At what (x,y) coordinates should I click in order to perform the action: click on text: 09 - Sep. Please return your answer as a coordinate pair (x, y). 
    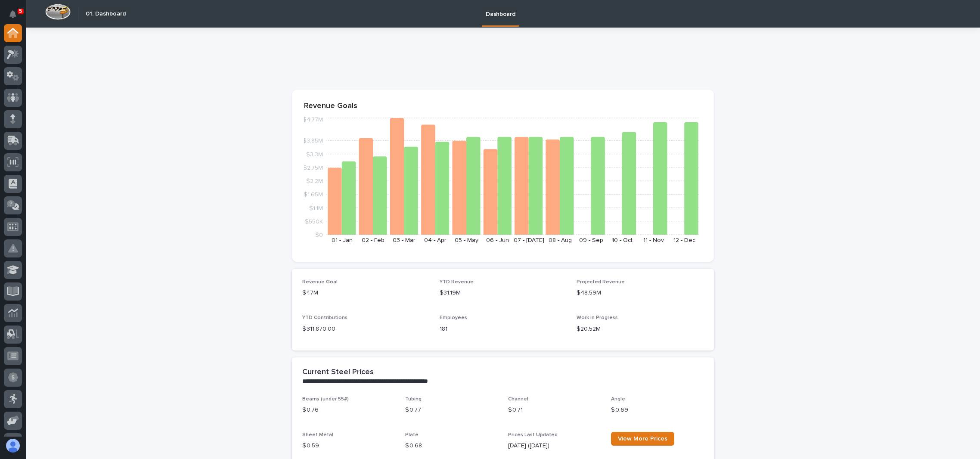
    Looking at the image, I should click on (591, 240).